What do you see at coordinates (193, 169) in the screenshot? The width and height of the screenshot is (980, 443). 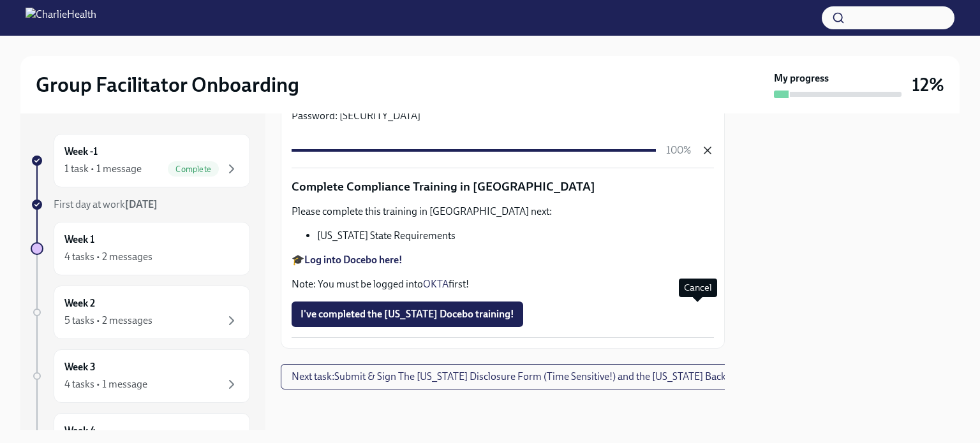 I see `span: Complete` at bounding box center [193, 169].